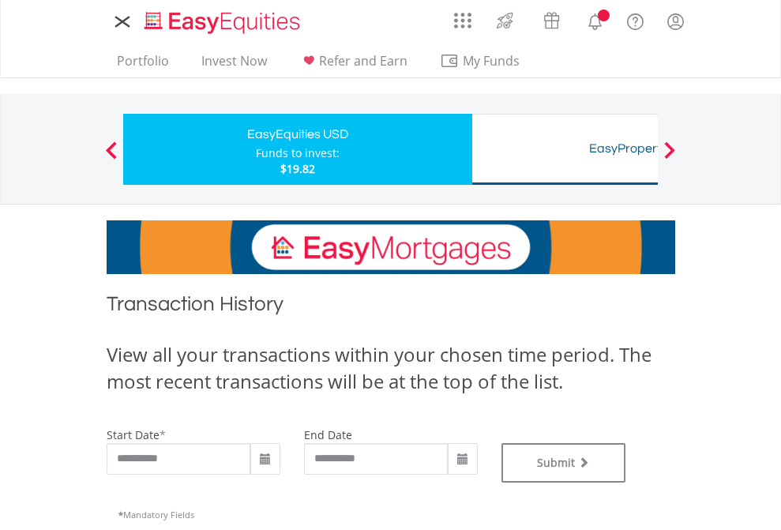 This screenshot has width=781, height=530. I want to click on a: AppsGrid, so click(463, 17).